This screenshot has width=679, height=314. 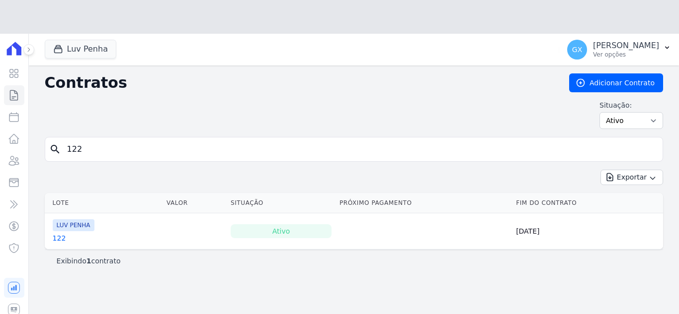 What do you see at coordinates (80, 49) in the screenshot?
I see `button: Luv Penha` at bounding box center [80, 49].